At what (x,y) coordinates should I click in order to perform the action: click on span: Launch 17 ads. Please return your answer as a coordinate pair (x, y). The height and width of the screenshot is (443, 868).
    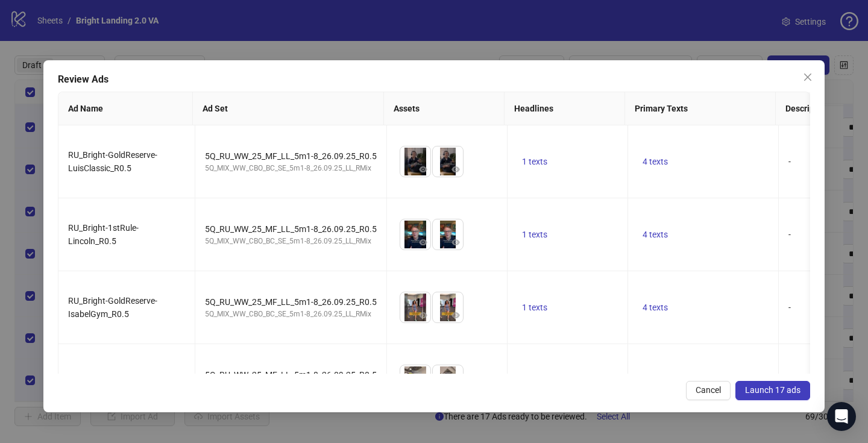
    Looking at the image, I should click on (773, 390).